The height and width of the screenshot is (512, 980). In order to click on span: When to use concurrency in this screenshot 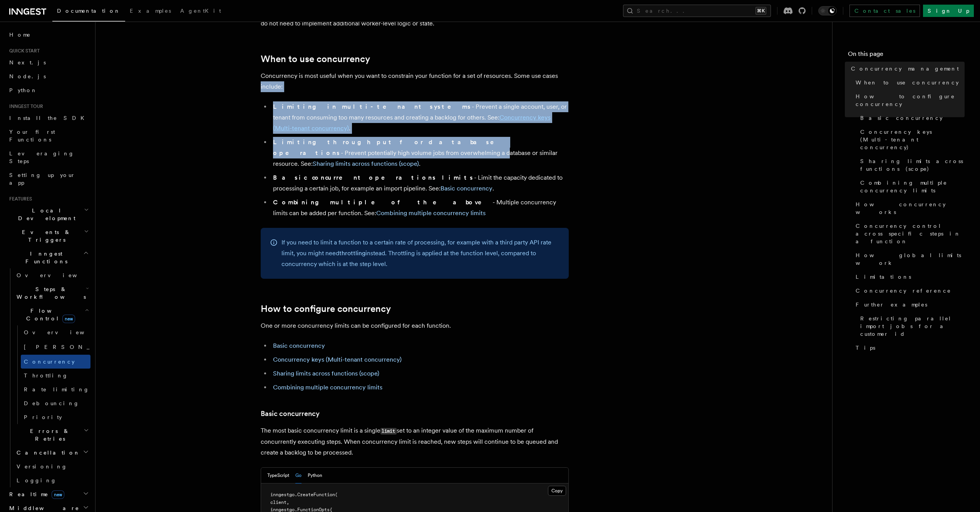, I will do `click(907, 83)`.